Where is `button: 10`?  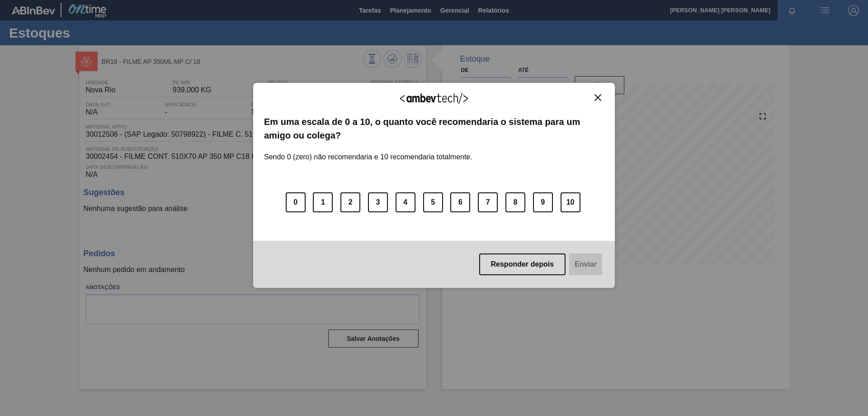 button: 10 is located at coordinates (570, 202).